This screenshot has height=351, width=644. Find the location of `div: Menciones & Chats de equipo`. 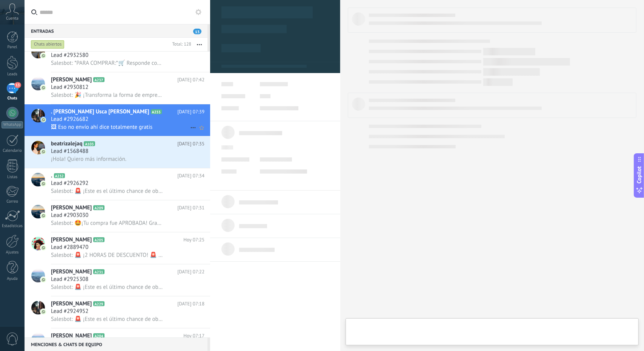

div: Menciones & Chats de equipo is located at coordinates (115, 344).